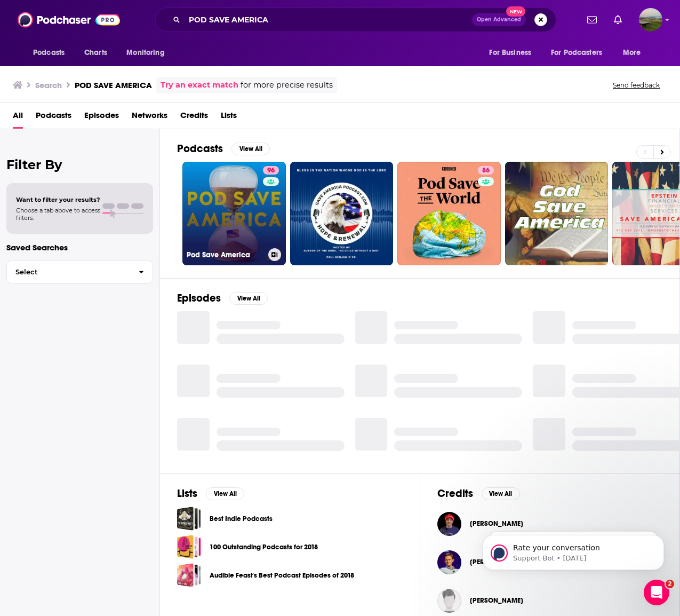  Describe the element at coordinates (328, 20) in the screenshot. I see `input: Search podcasts, credits, & more...` at that location.